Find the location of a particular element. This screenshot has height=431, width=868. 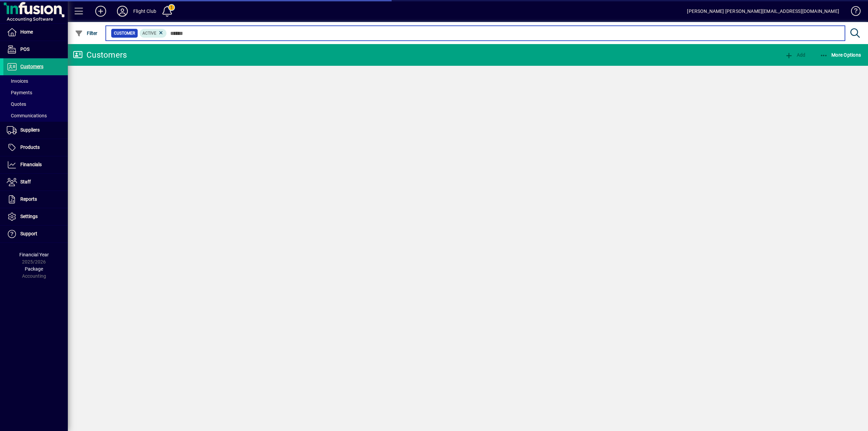

button: More Options is located at coordinates (841, 55).